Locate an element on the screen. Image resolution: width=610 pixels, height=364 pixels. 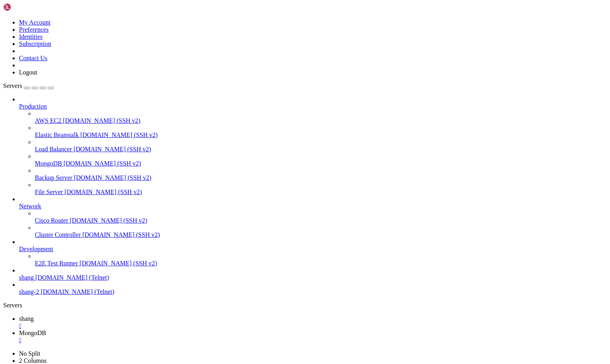
a: Production is located at coordinates (313, 106).